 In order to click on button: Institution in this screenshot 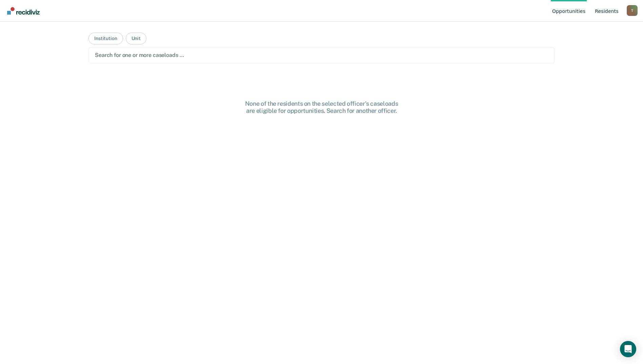, I will do `click(105, 39)`.